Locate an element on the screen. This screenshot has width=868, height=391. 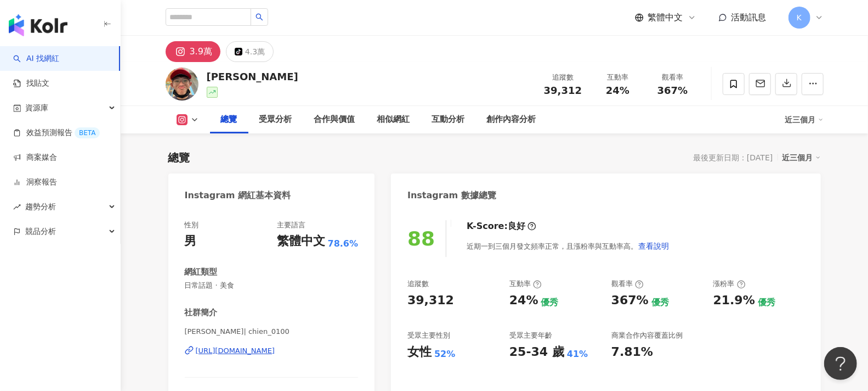
span: 活動訊息 is located at coordinates (749, 17).